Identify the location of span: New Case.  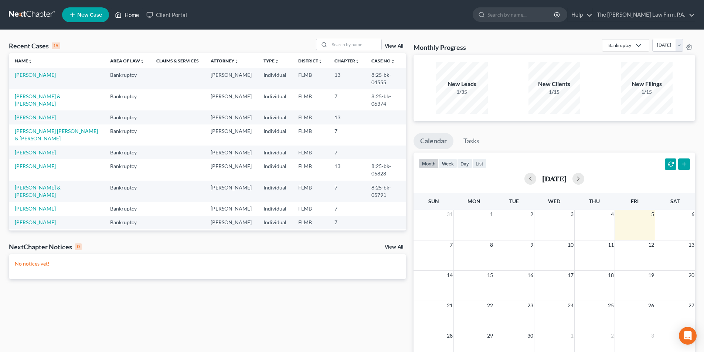
(89, 15).